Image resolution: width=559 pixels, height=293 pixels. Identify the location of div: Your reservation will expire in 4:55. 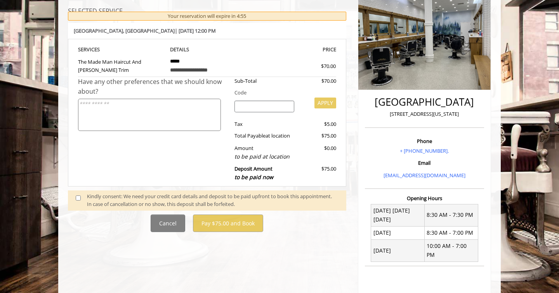
(207, 16).